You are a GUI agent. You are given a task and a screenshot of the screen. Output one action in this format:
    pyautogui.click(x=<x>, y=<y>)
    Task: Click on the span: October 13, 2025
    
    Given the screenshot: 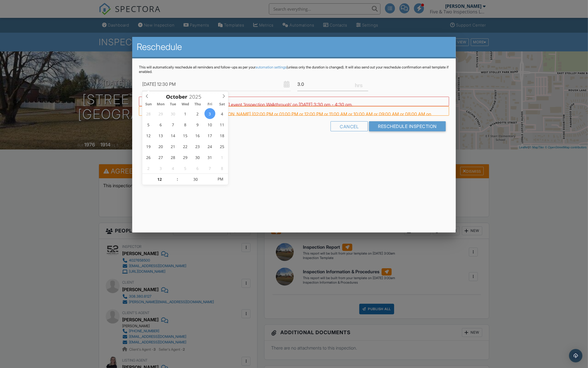 What is the action you would take?
    pyautogui.click(x=161, y=135)
    